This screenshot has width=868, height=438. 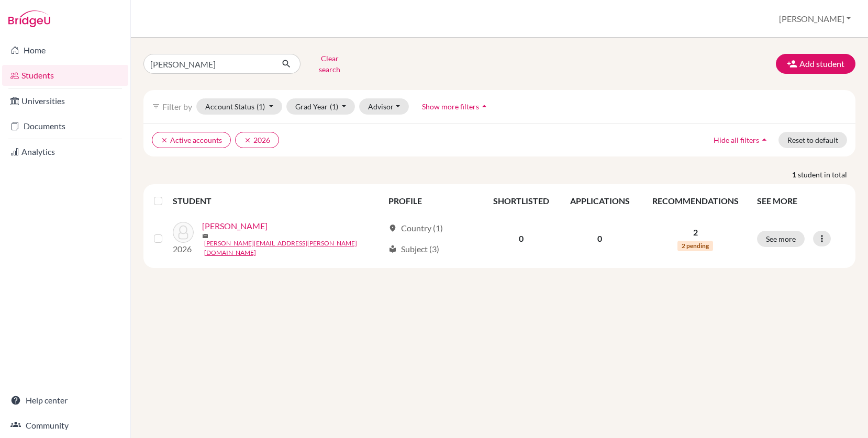 I want to click on i: filter_list, so click(x=156, y=106).